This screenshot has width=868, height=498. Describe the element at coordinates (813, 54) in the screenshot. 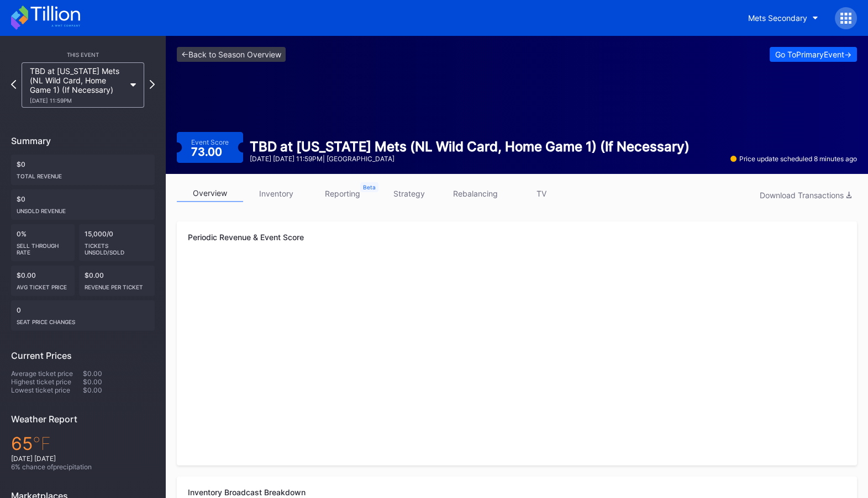

I see `button: Go ToPrimaryEvent->` at that location.